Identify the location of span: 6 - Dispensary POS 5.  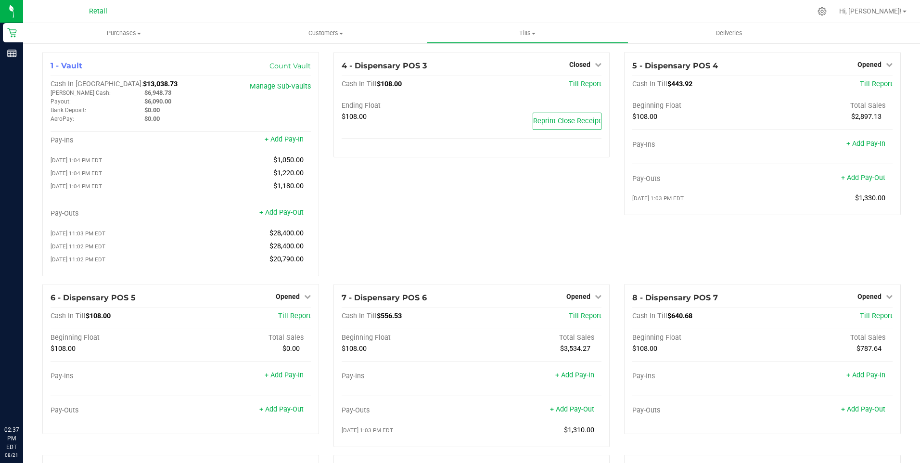
(93, 297).